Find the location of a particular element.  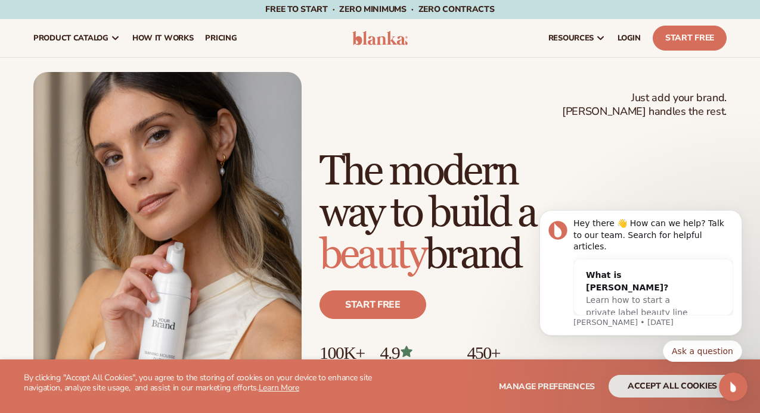

span: LOGIN is located at coordinates (628, 38).